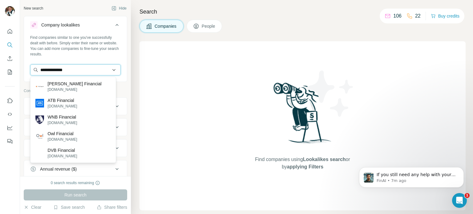 The image size is (473, 214). I want to click on img: DVB Financial, so click(40, 153).